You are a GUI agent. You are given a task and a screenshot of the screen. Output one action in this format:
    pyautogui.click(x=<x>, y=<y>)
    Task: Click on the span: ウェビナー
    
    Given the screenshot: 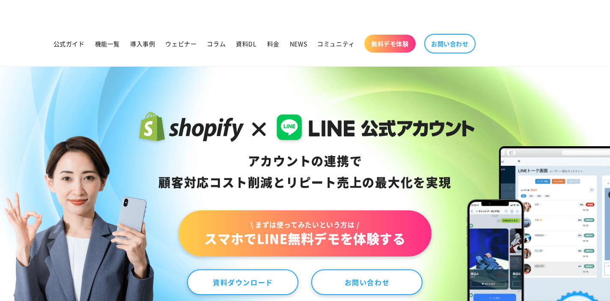 What is the action you would take?
    pyautogui.click(x=181, y=44)
    